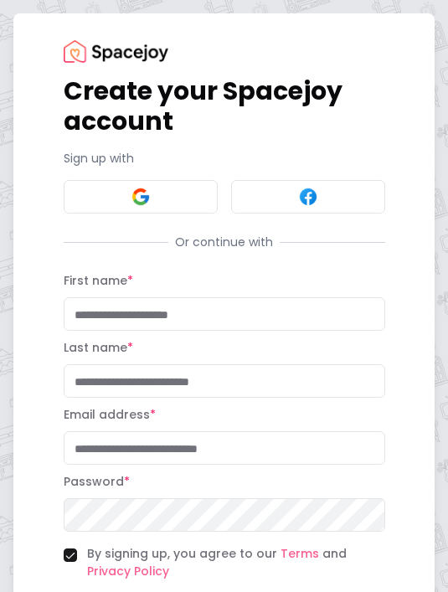 The height and width of the screenshot is (592, 448). What do you see at coordinates (223, 242) in the screenshot?
I see `span: Or continue with` at bounding box center [223, 242].